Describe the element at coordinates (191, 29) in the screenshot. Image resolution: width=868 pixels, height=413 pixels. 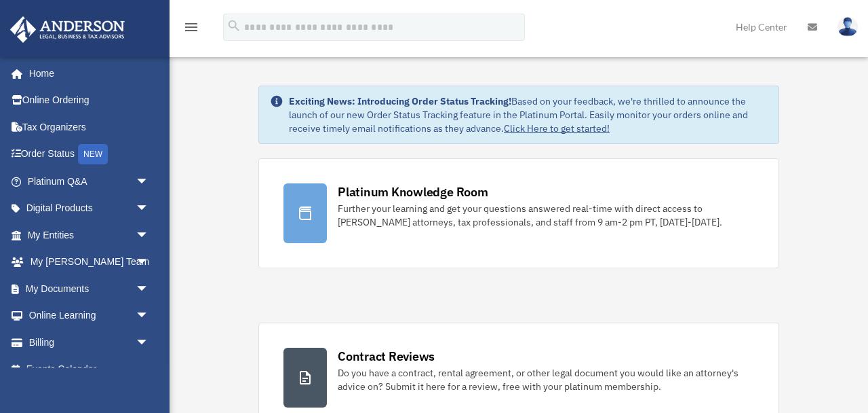
I see `a: menu` at that location.